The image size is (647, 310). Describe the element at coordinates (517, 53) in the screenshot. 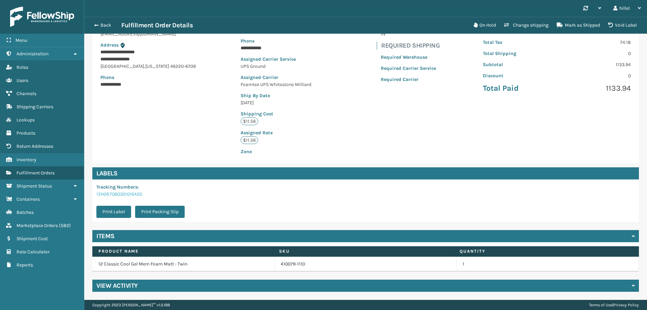

I see `p: Total Shipping` at that location.